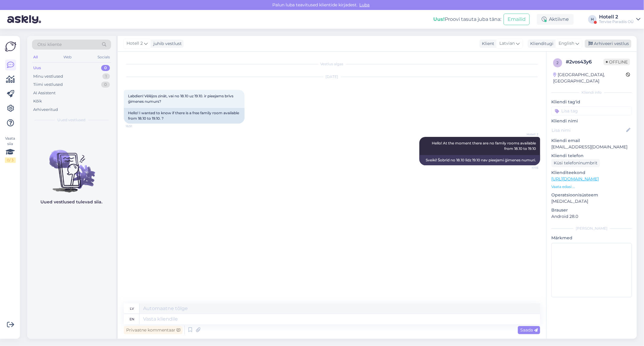 The image size is (644, 346). What do you see at coordinates (11, 46) in the screenshot?
I see `img: Askly Logo` at bounding box center [11, 46].